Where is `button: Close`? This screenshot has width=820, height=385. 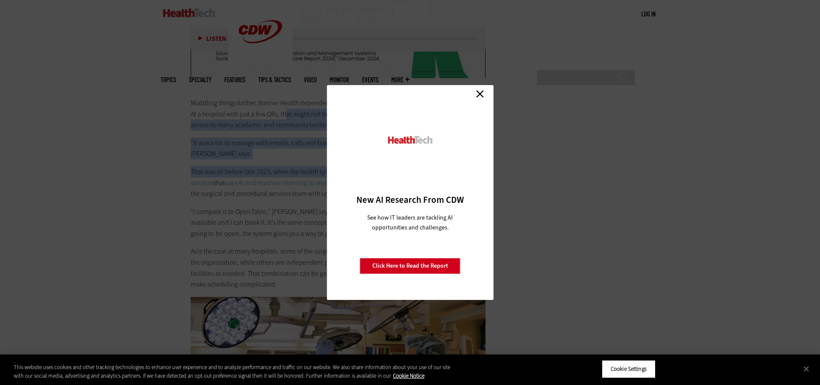
button: Close is located at coordinates (806, 369).